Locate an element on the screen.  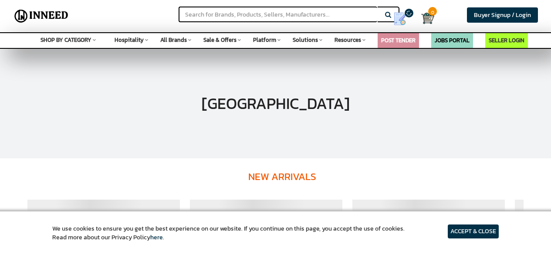
a: Cart 0 is located at coordinates (423, 18).